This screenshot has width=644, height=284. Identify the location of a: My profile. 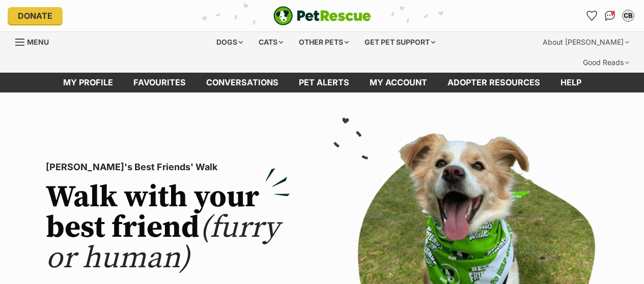
(88, 82).